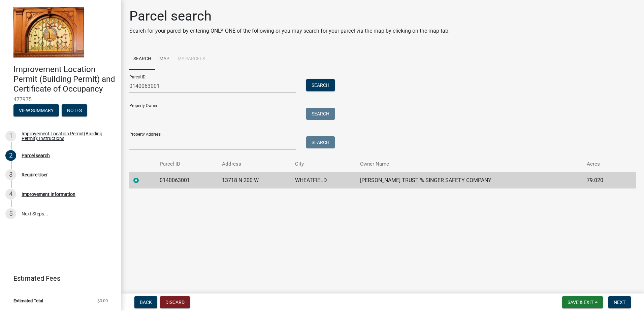  I want to click on button: Back, so click(146, 302).